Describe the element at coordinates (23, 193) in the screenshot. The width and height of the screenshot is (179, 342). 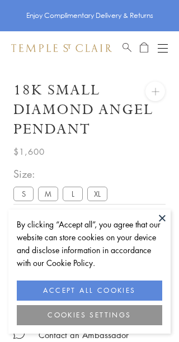
I see `label: S` at that location.